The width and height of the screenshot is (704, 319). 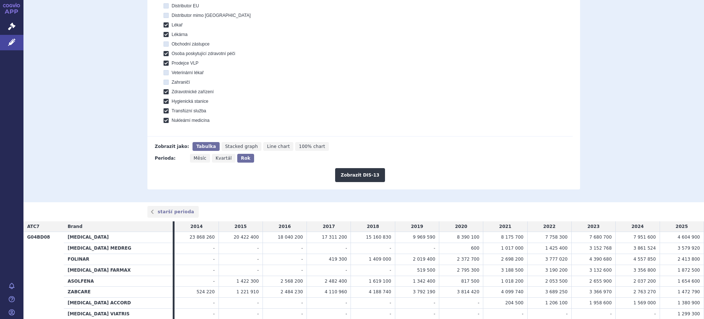 What do you see at coordinates (290, 237) in the screenshot?
I see `span: 18 040 200` at bounding box center [290, 237].